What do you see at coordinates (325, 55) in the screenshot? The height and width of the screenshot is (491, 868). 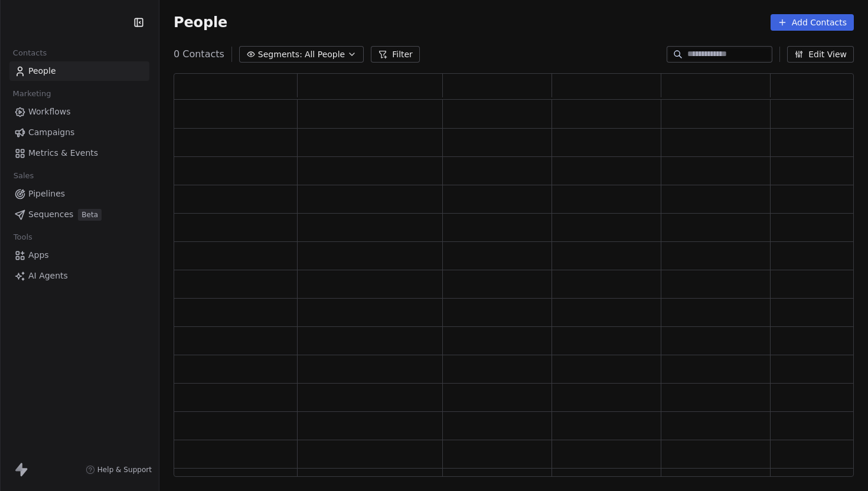 I see `span: All People` at bounding box center [325, 55].